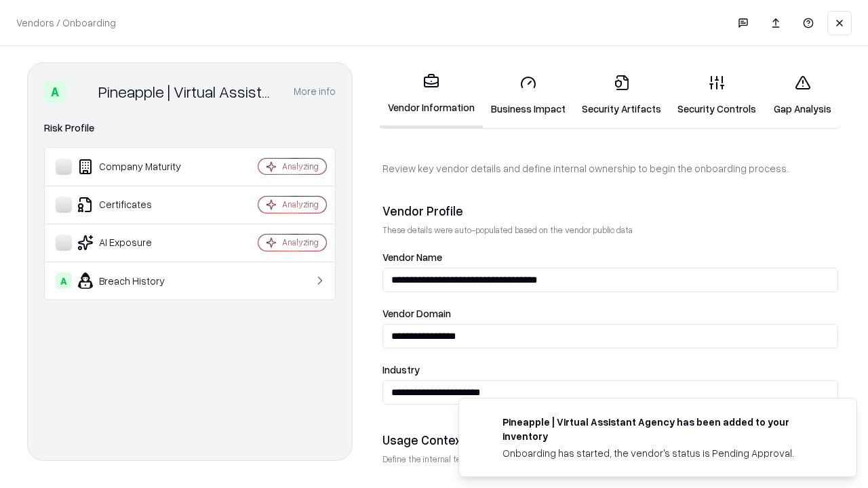 The width and height of the screenshot is (868, 488). What do you see at coordinates (136, 243) in the screenshot?
I see `div: AI Exposure` at bounding box center [136, 243].